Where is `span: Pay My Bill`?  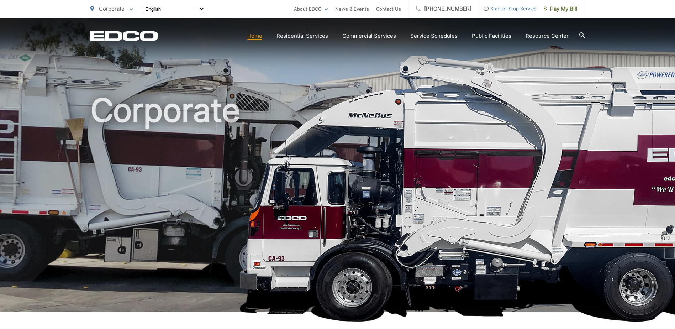
span: Pay My Bill is located at coordinates (561, 9).